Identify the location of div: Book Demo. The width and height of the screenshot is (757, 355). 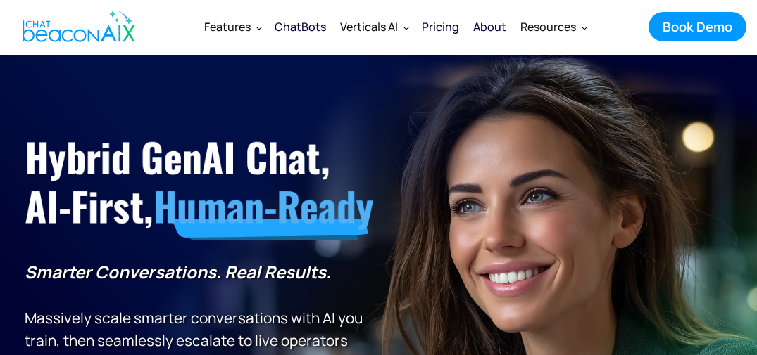
(697, 27).